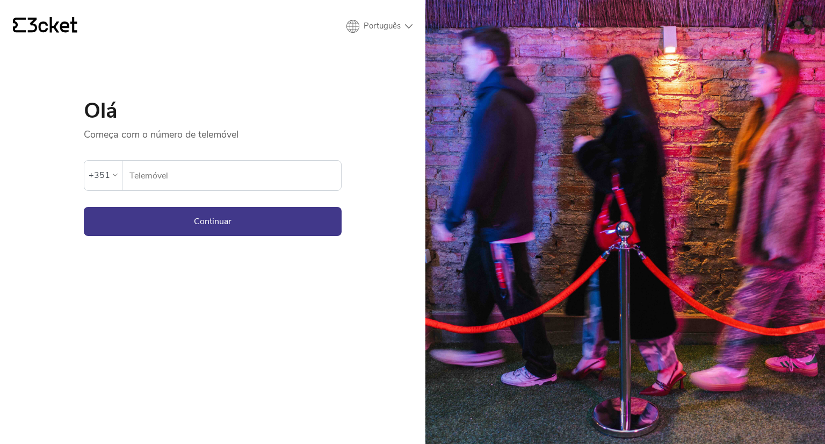 The height and width of the screenshot is (444, 825). Describe the element at coordinates (213, 221) in the screenshot. I see `button: Continuar` at that location.